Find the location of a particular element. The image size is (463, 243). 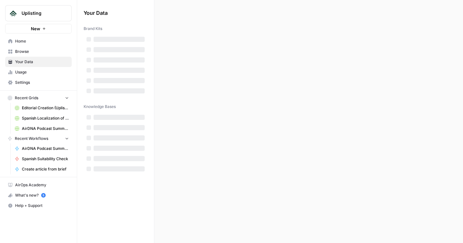

a: AirDNA Podcast Summary is located at coordinates (42, 148).